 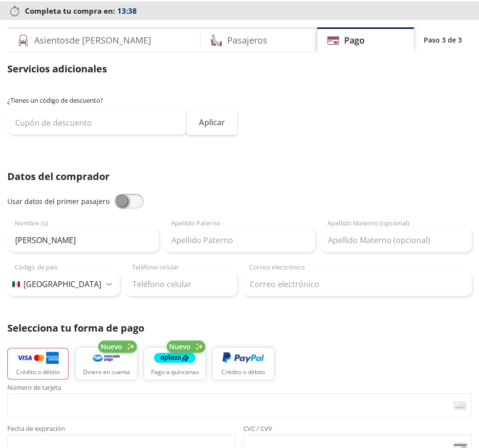 I want to click on p: Datos del comprador, so click(x=240, y=176).